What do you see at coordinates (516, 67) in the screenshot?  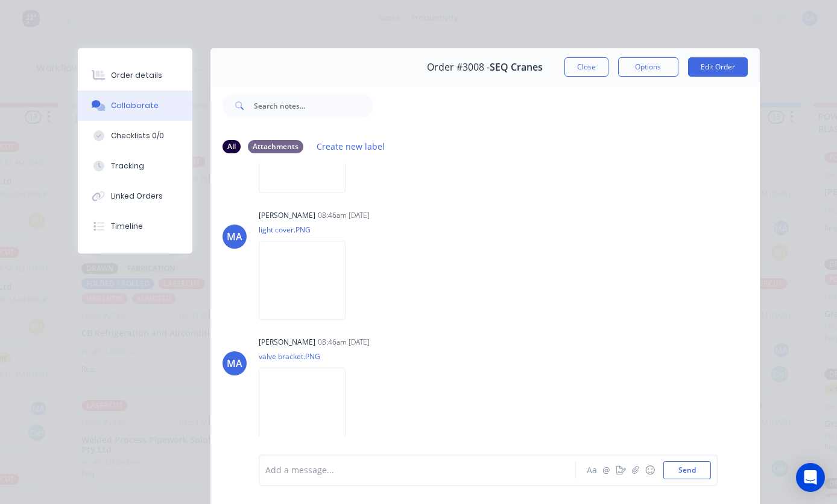 I see `span: SEQ Cranes` at bounding box center [516, 67].